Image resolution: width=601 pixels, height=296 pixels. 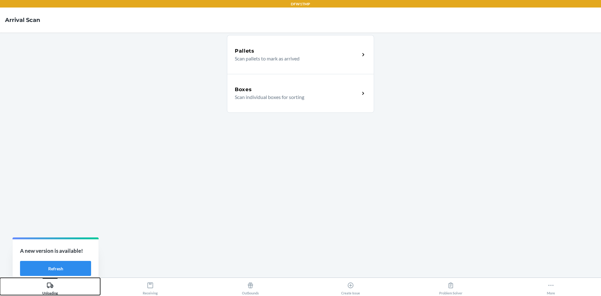 What do you see at coordinates (301, 4) in the screenshot?
I see `p: DFW1TMP` at bounding box center [301, 4].